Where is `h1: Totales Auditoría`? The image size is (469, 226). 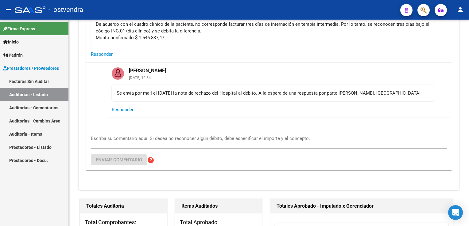 h1: Totales Auditoría is located at coordinates (124, 206).